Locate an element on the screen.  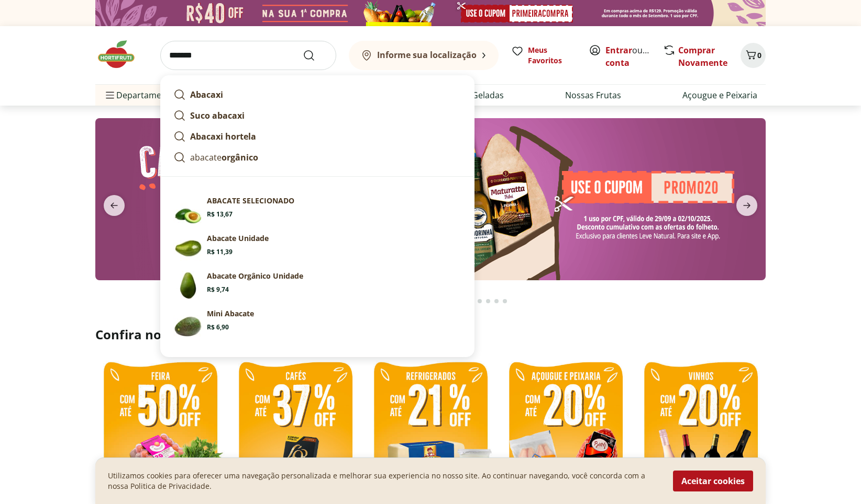
a: PrincipalAbacate Orgânico UnidadeR$ 9,74 is located at coordinates (317, 286).